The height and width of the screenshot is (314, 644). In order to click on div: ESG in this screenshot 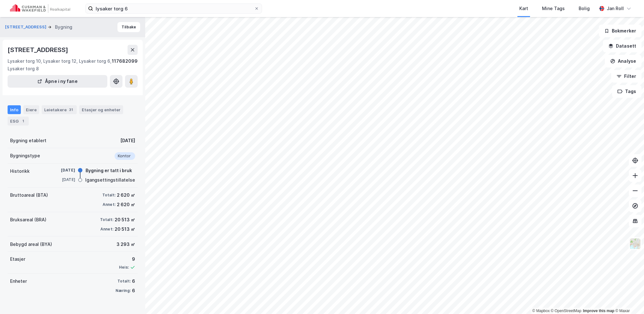, I will do `click(18, 121)`.